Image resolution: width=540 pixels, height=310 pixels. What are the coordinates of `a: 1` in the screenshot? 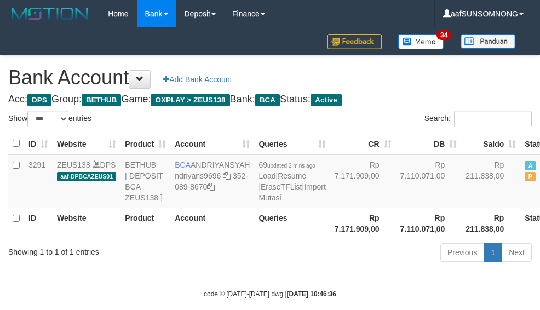 It's located at (493, 253).